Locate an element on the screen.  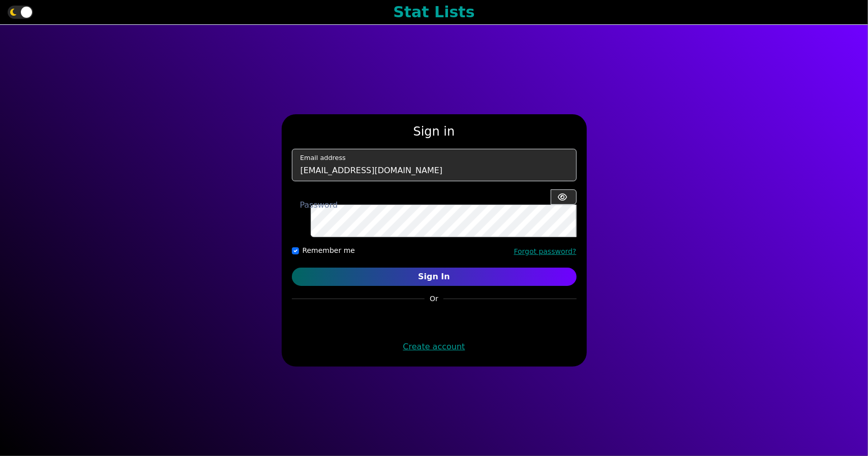
a: Create account is located at coordinates (434, 347).